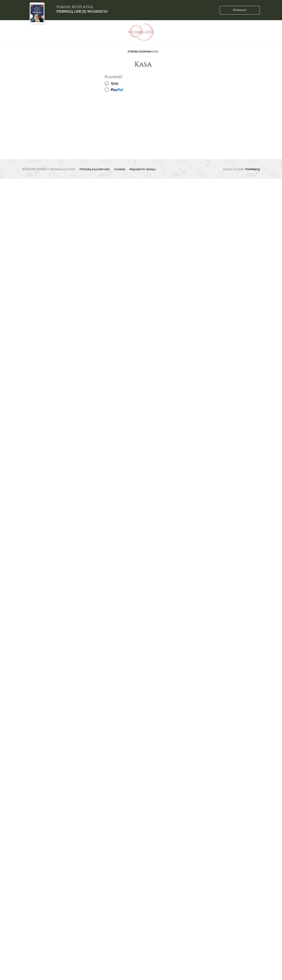 The image size is (282, 980). What do you see at coordinates (239, 10) in the screenshot?
I see `span: Pobieram` at bounding box center [239, 10].